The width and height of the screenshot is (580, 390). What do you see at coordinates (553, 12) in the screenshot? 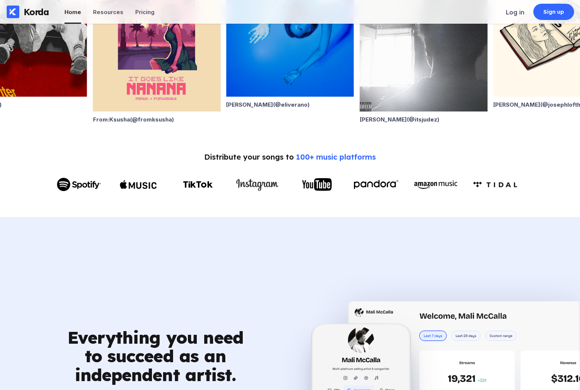
I see `a: Sign up` at bounding box center [553, 12].